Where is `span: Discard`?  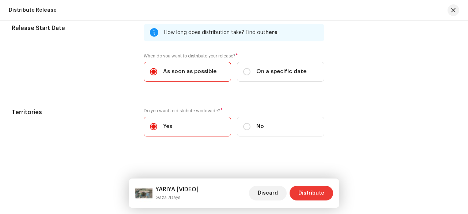
span: Discard is located at coordinates (268, 193).